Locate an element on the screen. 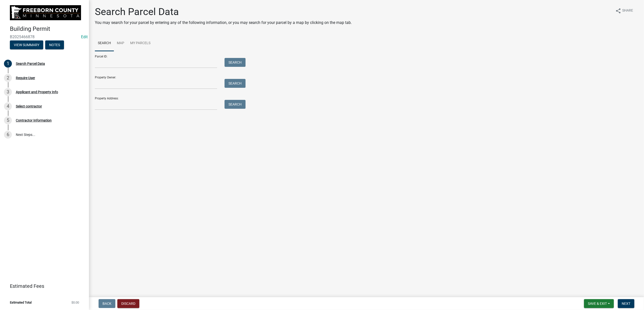 The height and width of the screenshot is (310, 644). button: Notes is located at coordinates (54, 45).